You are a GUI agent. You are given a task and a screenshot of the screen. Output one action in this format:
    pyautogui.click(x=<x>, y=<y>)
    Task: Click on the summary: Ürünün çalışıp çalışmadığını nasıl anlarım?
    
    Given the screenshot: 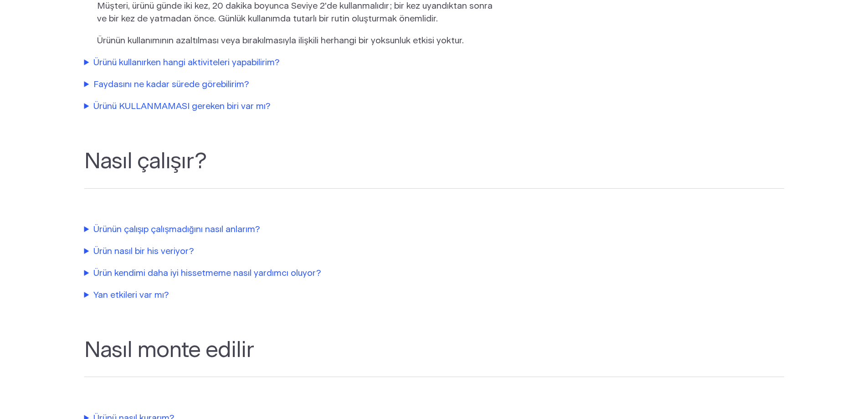 What is the action you would take?
    pyautogui.click(x=291, y=230)
    